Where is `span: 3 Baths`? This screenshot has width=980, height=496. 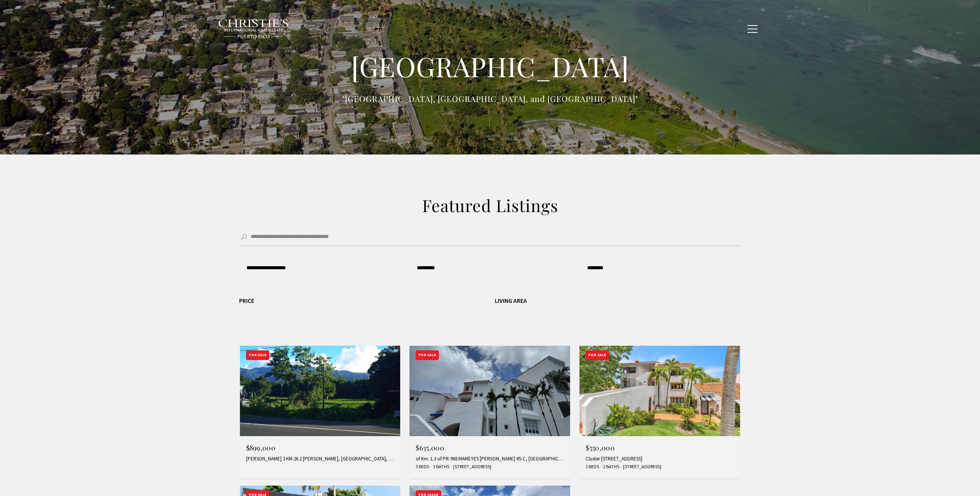
span: 3 Baths is located at coordinates (440, 467).